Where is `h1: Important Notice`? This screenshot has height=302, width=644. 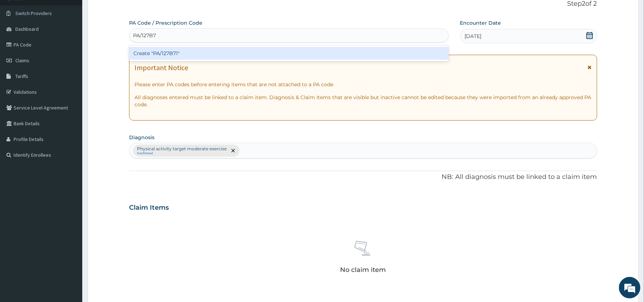 h1: Important Notice is located at coordinates (161, 67).